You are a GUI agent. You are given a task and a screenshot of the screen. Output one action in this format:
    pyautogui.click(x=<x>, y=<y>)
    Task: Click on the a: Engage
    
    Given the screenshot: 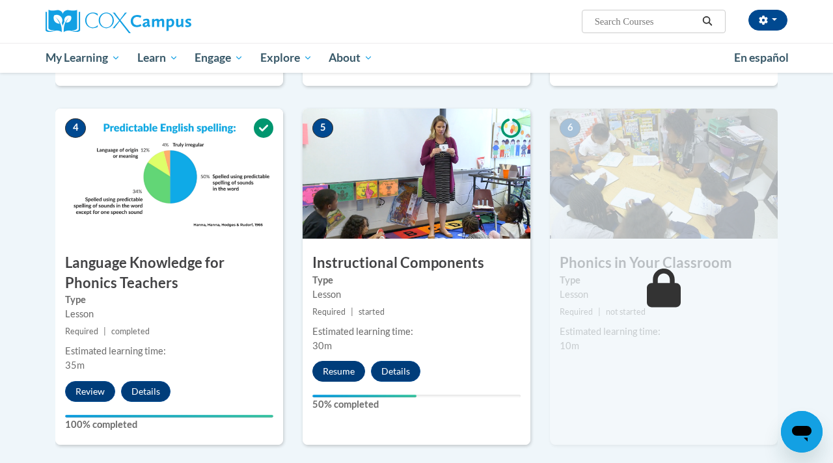 What is the action you would take?
    pyautogui.click(x=219, y=58)
    